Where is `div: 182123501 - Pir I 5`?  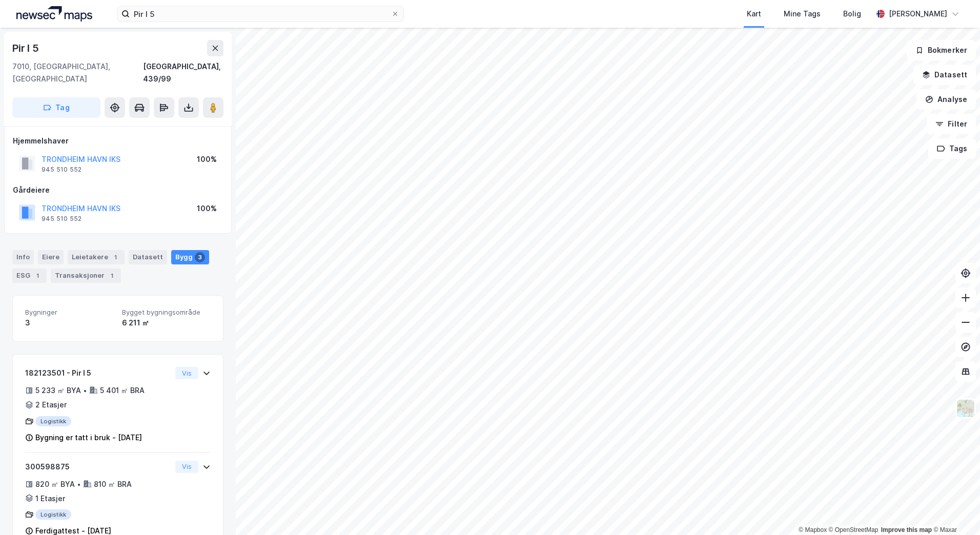
div: 182123501 - Pir I 5 is located at coordinates (98, 373).